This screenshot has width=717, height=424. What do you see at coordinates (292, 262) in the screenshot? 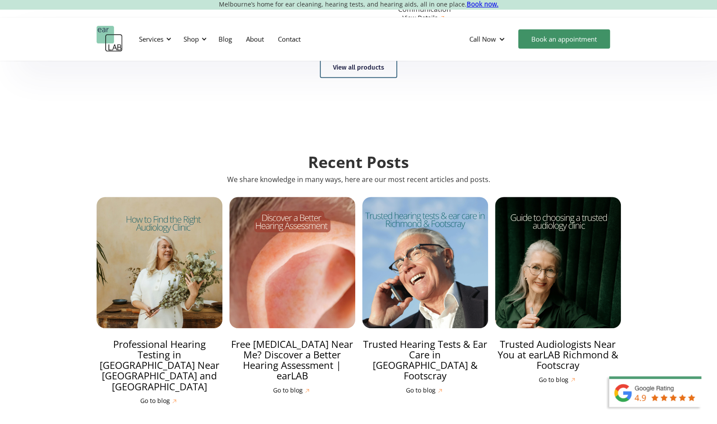
I see `img: Free Hearing Test Near Me? Discover a Better Hearing Assessment | earLAB` at bounding box center [292, 262].